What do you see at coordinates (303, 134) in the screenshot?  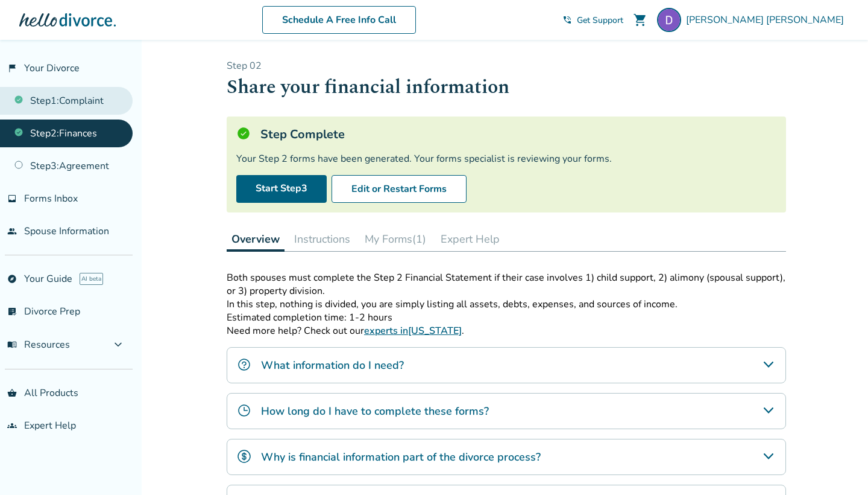 I see `h5: Step Complete` at bounding box center [303, 134].